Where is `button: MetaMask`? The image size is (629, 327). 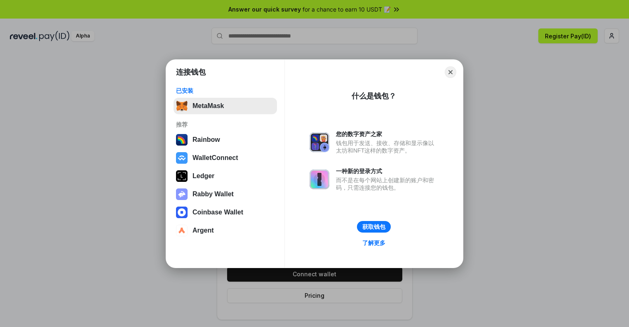
button: MetaMask is located at coordinates (225, 106).